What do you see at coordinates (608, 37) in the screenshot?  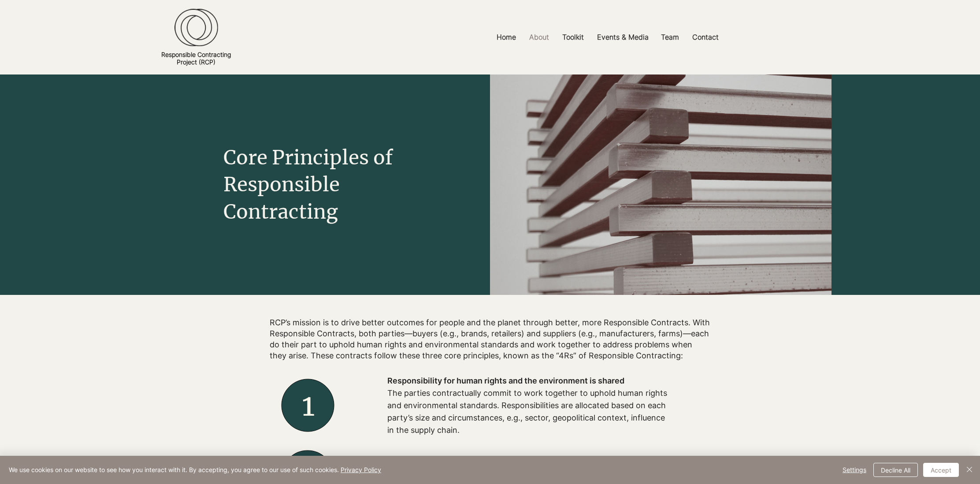 I see `nav: Site` at bounding box center [608, 37].